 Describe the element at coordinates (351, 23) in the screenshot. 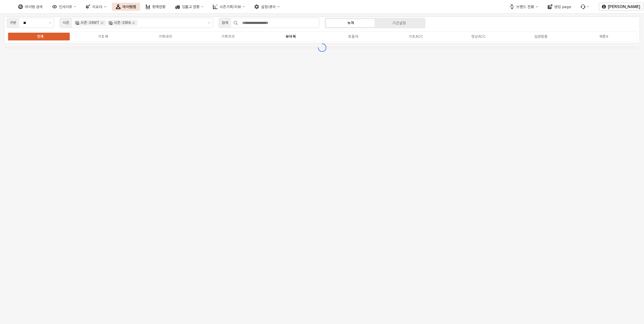

I see `label: 누적` at that location.